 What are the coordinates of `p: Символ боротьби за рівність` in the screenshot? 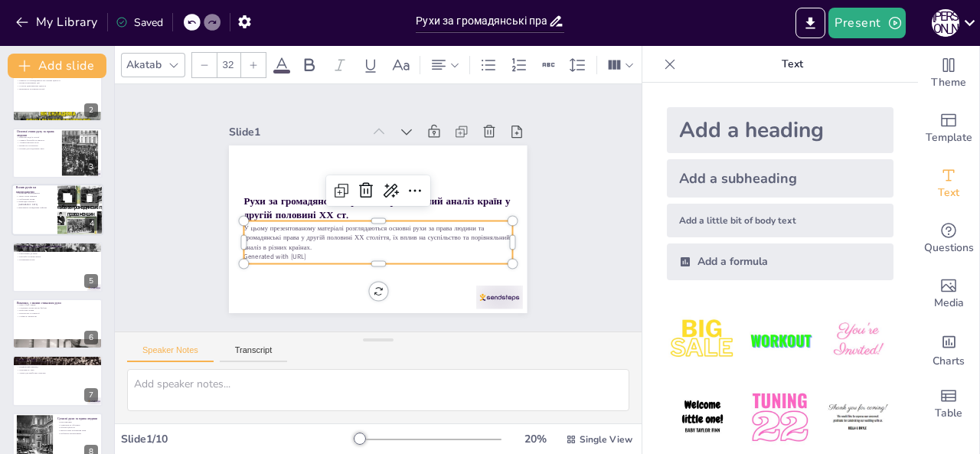 It's located at (37, 140).